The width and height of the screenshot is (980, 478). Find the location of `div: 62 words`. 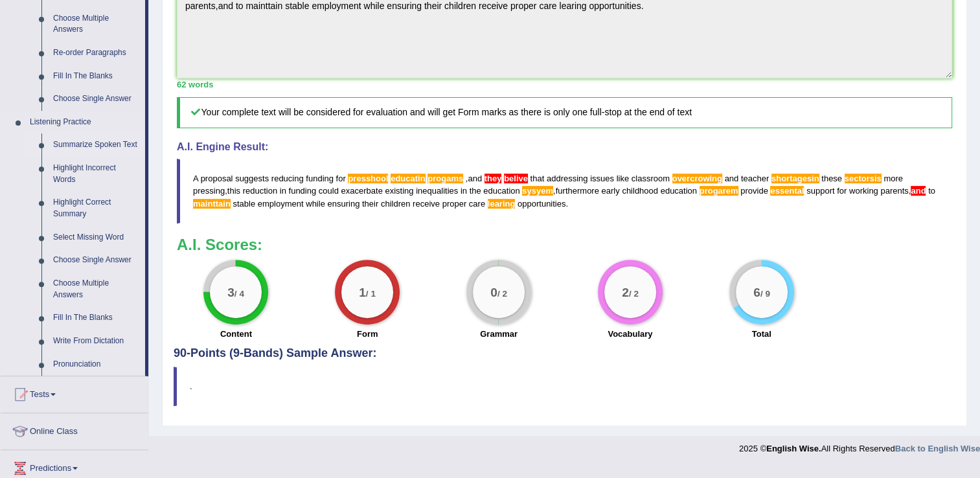

div: 62 words is located at coordinates (564, 84).